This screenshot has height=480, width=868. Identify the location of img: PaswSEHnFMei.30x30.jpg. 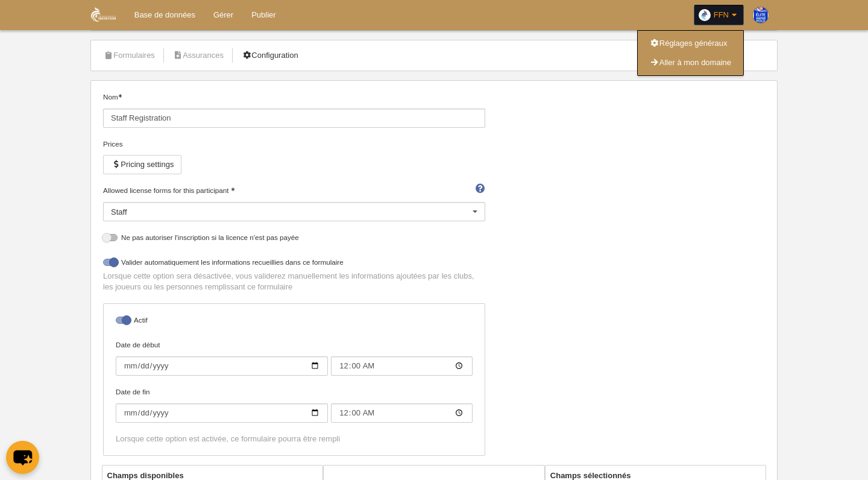
(761, 15).